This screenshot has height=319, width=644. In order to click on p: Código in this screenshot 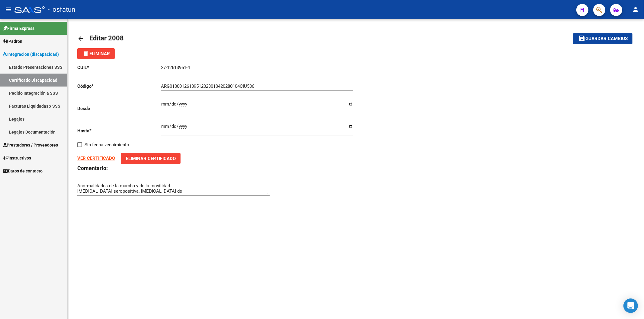, I will do `click(119, 86)`.